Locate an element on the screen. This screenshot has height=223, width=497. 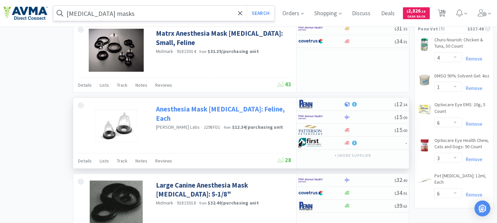
img: 675ecce21e7f41d581b3bfc764b9041b_800921.png is located at coordinates (424, 145).